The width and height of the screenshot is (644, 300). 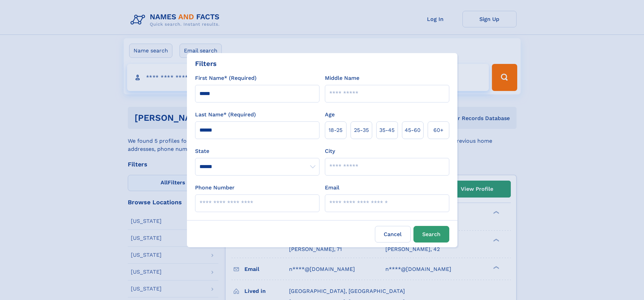 I want to click on span: 45‑60, so click(x=412, y=131).